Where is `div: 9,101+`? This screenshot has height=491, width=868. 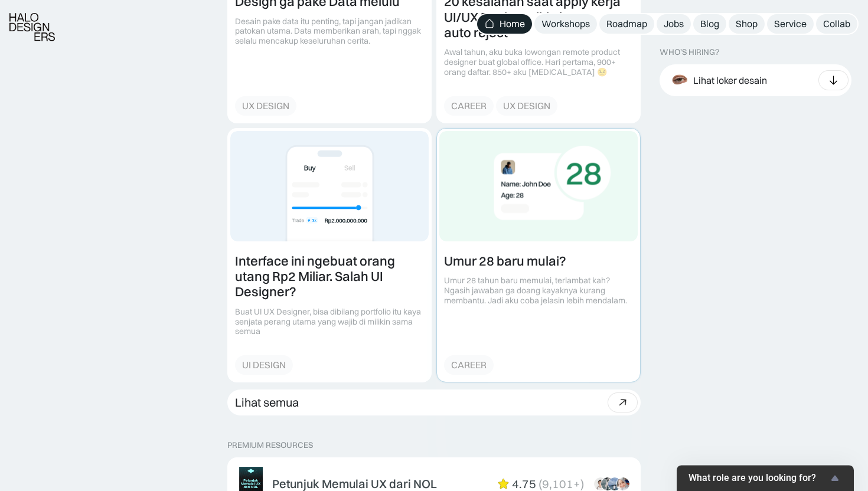
div: 9,101+ is located at coordinates (561, 484).